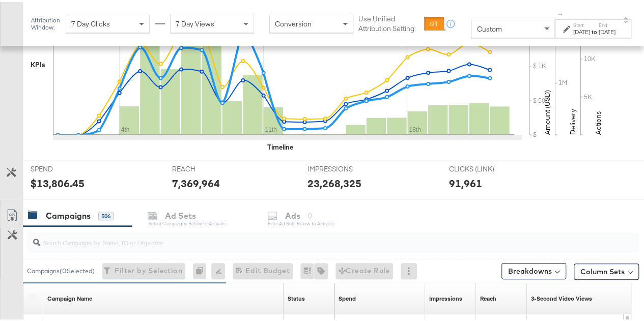 The width and height of the screenshot is (644, 321). Describe the element at coordinates (194, 22) in the screenshot. I see `span: 7 Day Views` at that location.